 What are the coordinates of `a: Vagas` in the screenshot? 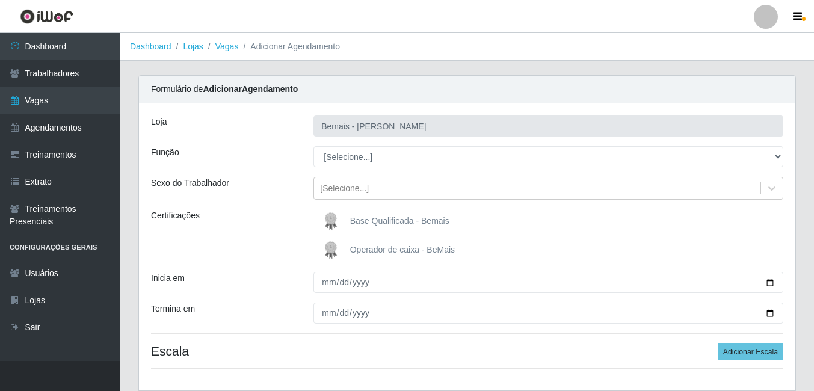 It's located at (227, 46).